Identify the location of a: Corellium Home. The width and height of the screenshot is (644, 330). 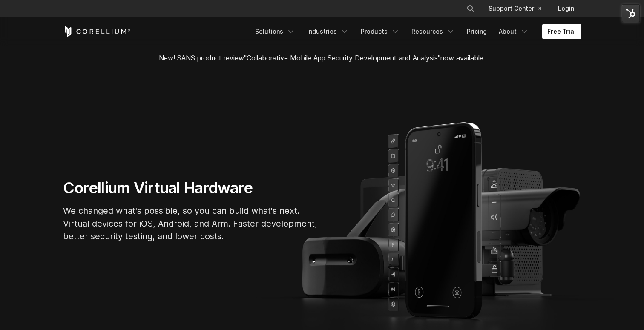
(97, 32).